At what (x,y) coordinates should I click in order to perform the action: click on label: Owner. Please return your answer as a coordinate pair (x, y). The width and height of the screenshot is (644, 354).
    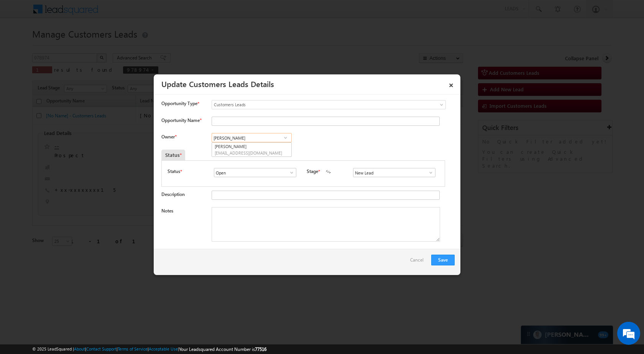
    Looking at the image, I should click on (169, 136).